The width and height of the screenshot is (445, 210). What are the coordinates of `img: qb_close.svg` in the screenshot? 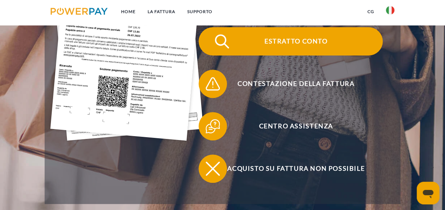 It's located at (213, 169).